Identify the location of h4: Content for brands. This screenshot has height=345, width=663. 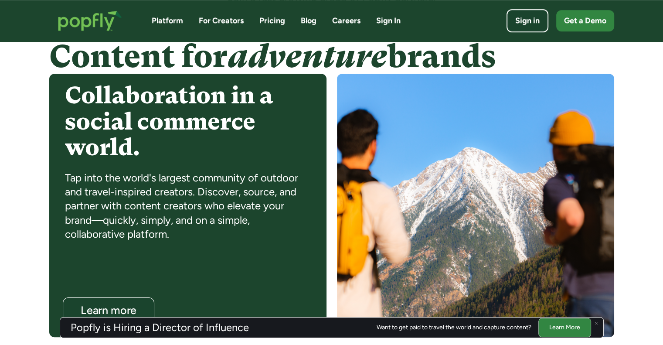
(332, 56).